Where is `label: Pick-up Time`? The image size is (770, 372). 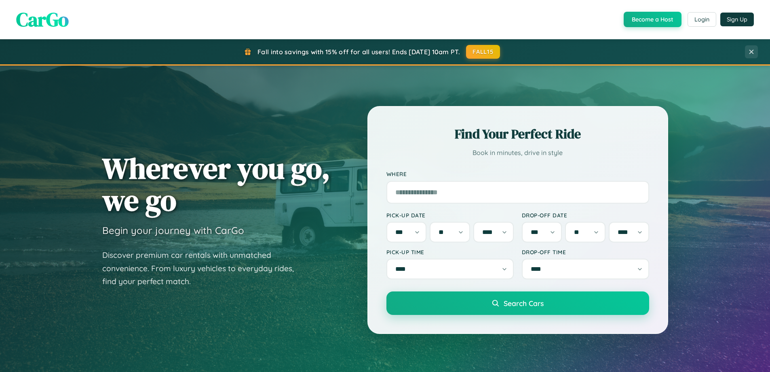
label: Pick-up Time is located at coordinates (450, 251).